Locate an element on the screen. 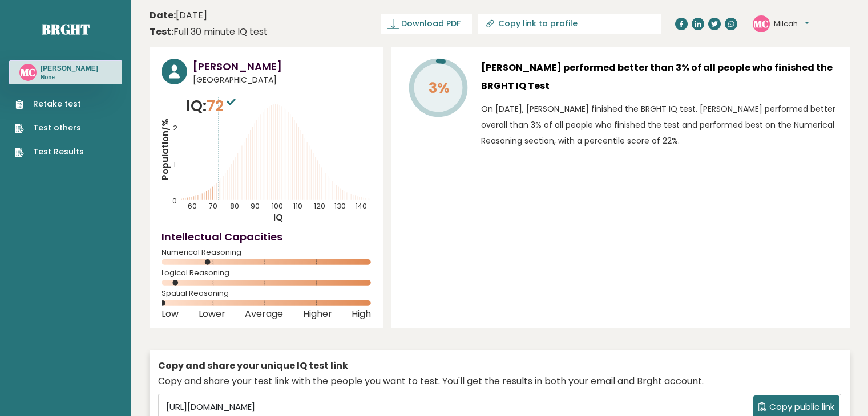  tspan: 60 is located at coordinates (193, 206).